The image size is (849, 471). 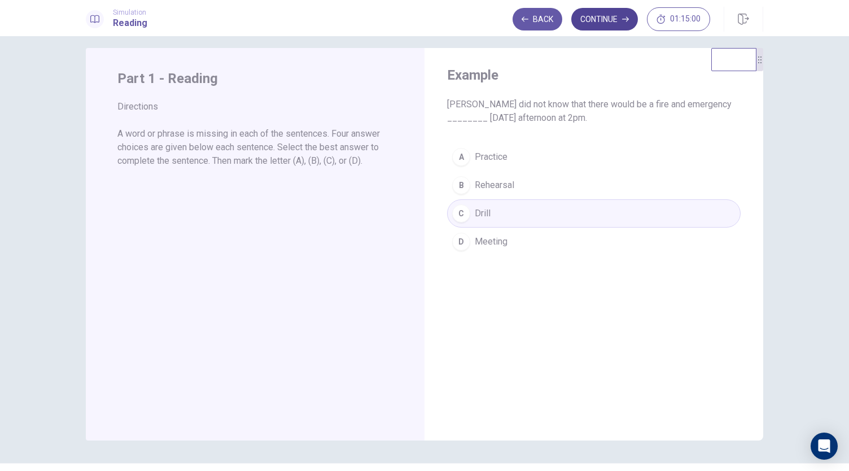 I want to click on span: Simulation, so click(x=130, y=12).